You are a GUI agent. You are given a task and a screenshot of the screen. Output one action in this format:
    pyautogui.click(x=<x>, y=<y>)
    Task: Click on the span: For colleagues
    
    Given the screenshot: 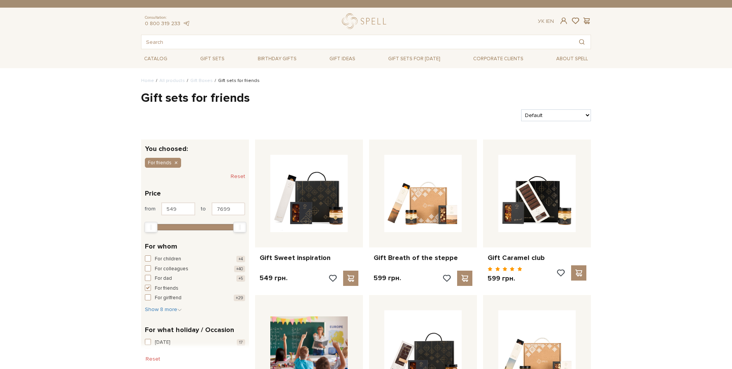 What is the action you would take?
    pyautogui.click(x=172, y=269)
    